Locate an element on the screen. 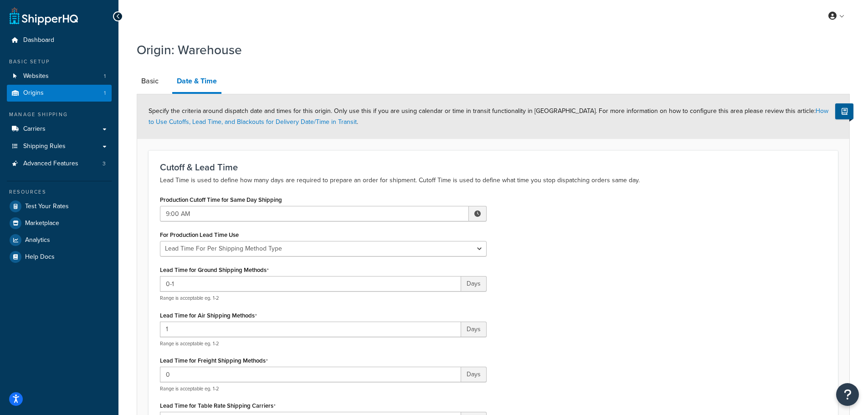 This screenshot has width=868, height=415. a: Websites1 is located at coordinates (60, 76).